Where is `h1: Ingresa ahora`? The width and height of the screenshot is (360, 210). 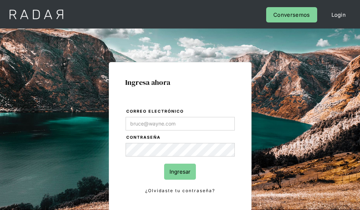
h1: Ingresa ahora is located at coordinates (180, 83).